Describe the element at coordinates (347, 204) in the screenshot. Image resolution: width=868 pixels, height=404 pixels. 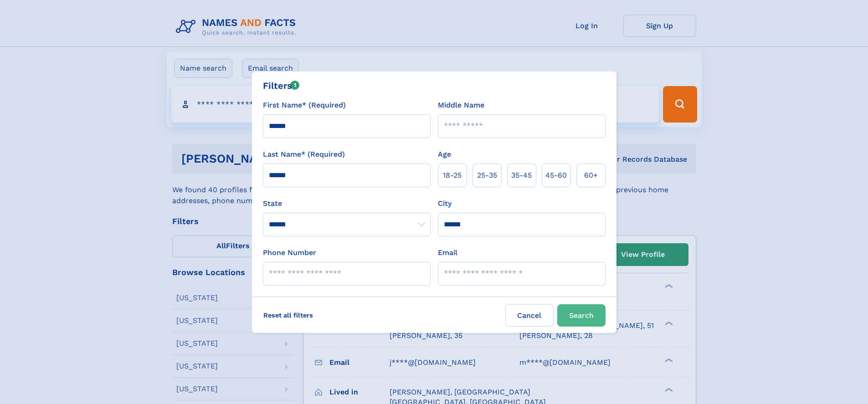
I see `label: State` at that location.